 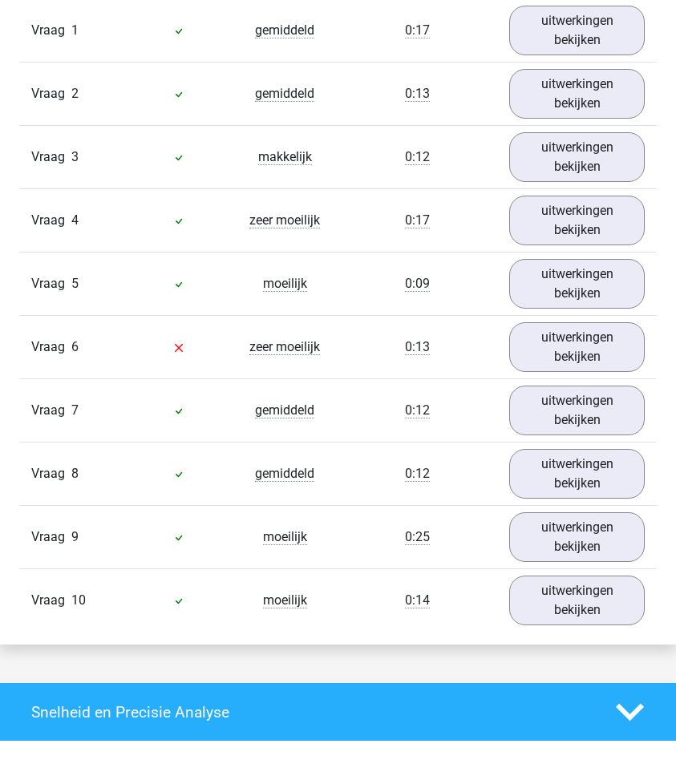 What do you see at coordinates (75, 283) in the screenshot?
I see `span: 5` at bounding box center [75, 283].